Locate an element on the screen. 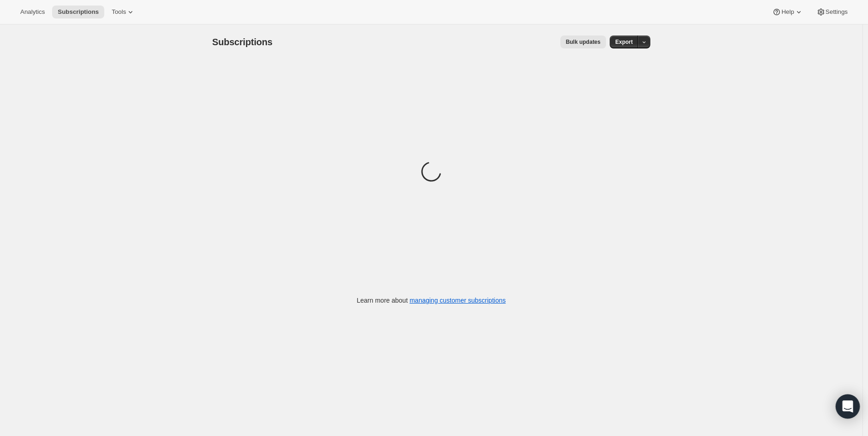 Image resolution: width=868 pixels, height=436 pixels. p: Learn more about is located at coordinates (431, 301).